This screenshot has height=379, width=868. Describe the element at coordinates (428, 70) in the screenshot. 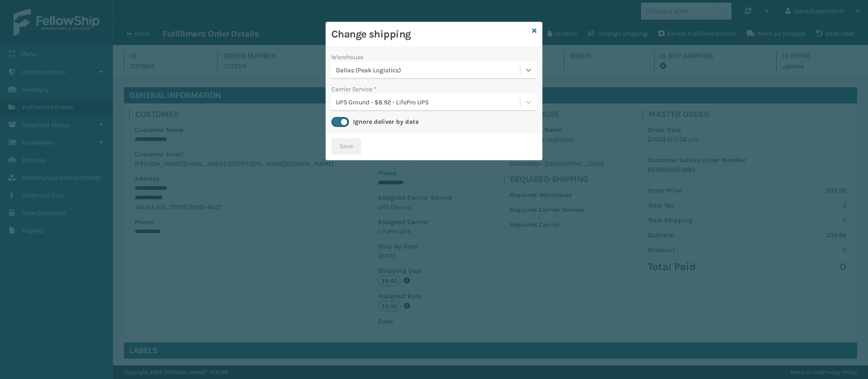

I see `div: Dallas (Peak Logistics)` at that location.